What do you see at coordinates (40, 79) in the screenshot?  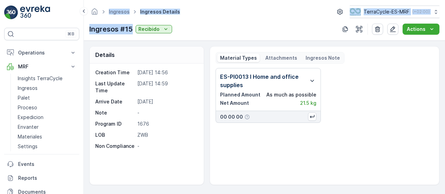 I see `p: Insights TerraCycle` at bounding box center [40, 79].